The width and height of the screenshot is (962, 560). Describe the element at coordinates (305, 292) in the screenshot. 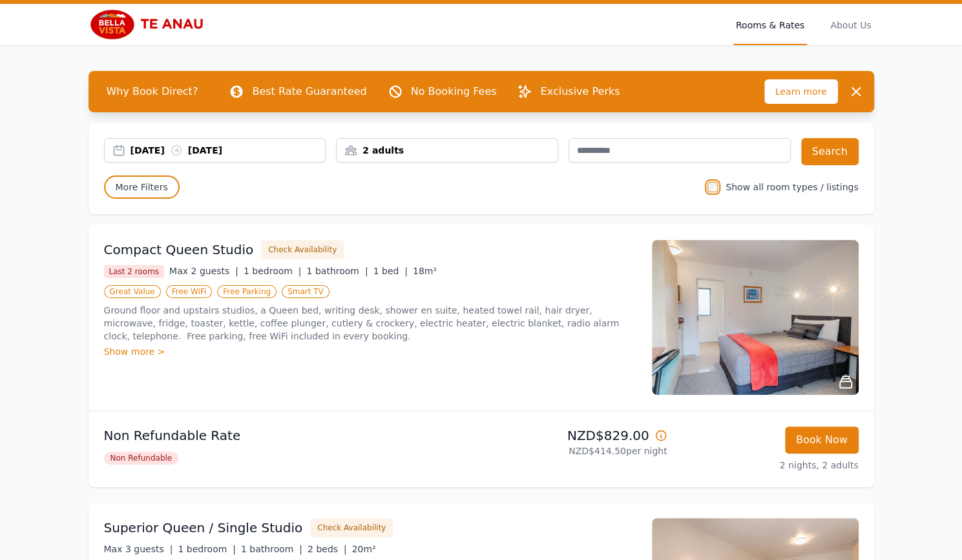

I see `span: Smart TV` at that location.